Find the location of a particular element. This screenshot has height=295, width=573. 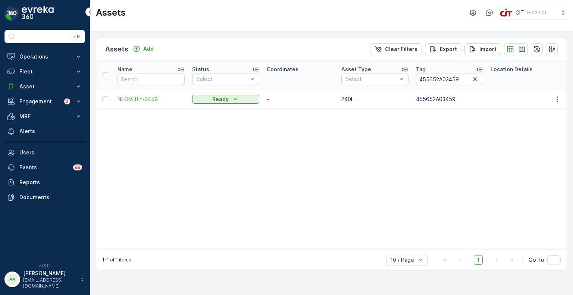

p: 240L is located at coordinates (375, 99).